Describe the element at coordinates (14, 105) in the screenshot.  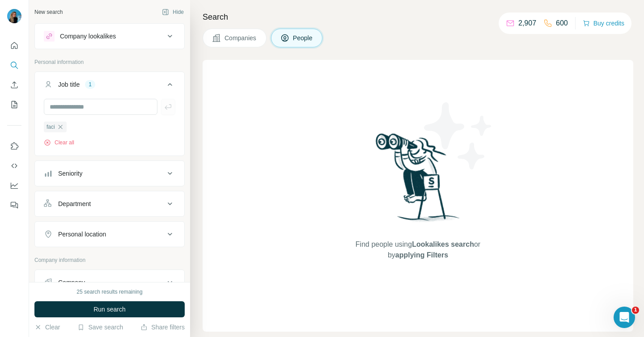
I see `button: My lists` at that location.